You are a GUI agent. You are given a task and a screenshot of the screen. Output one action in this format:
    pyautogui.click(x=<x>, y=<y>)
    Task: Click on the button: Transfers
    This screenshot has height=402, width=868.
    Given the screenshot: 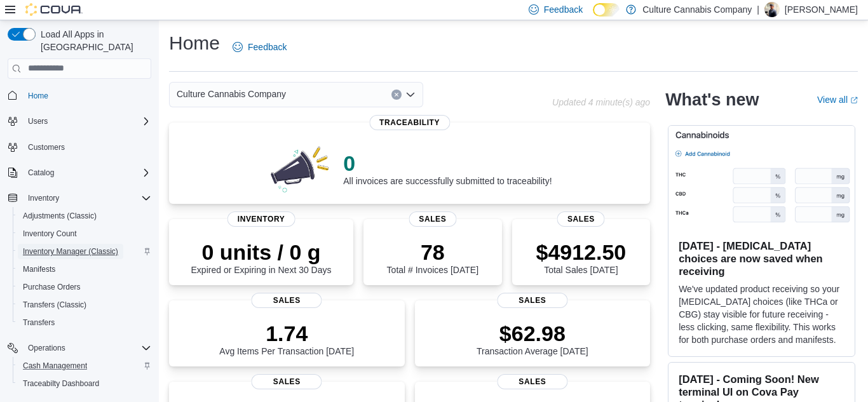 What is the action you would take?
    pyautogui.click(x=85, y=322)
    